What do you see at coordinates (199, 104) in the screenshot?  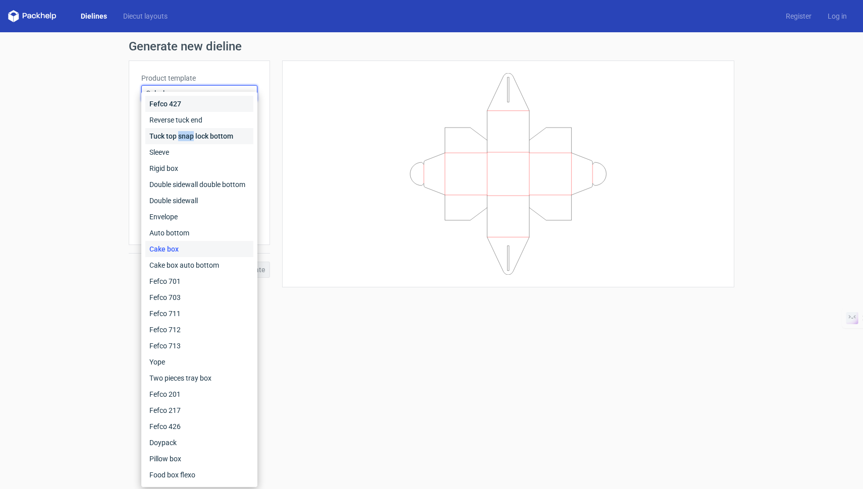 I see `div: Fefco 427` at bounding box center [199, 104].